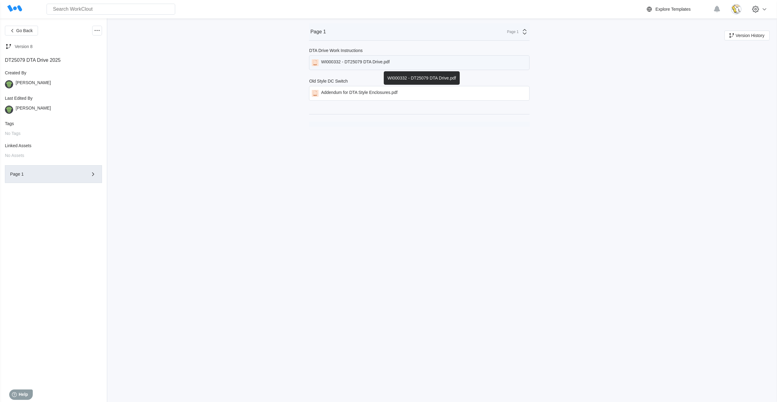 The width and height of the screenshot is (777, 402). Describe the element at coordinates (678, 9) in the screenshot. I see `a: Explore Templates` at that location.